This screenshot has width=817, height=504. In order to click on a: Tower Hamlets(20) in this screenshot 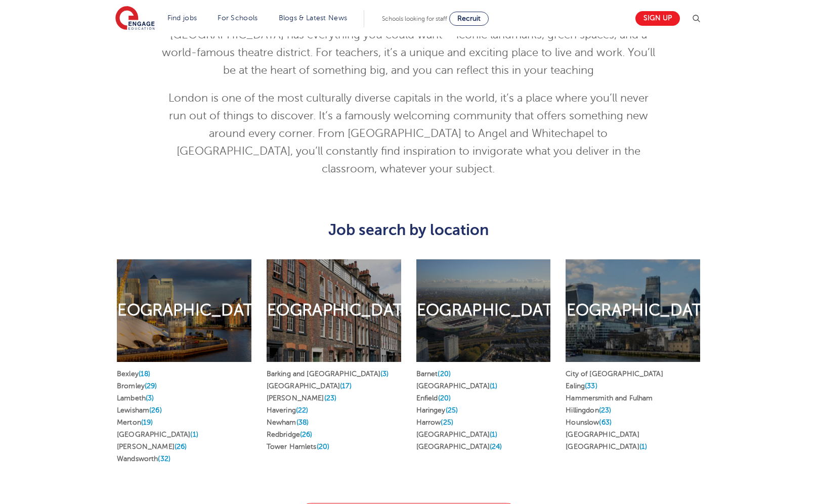, I will do `click(298, 446)`.